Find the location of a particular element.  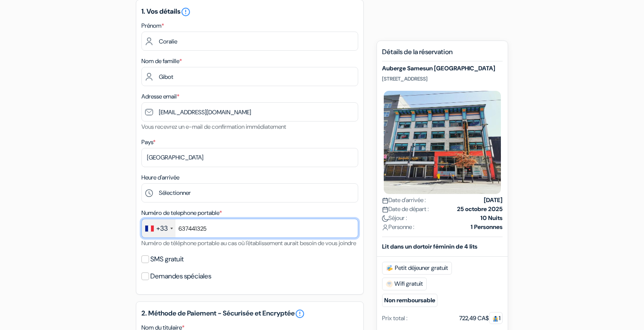

img: user_icon.svg is located at coordinates (385, 227).